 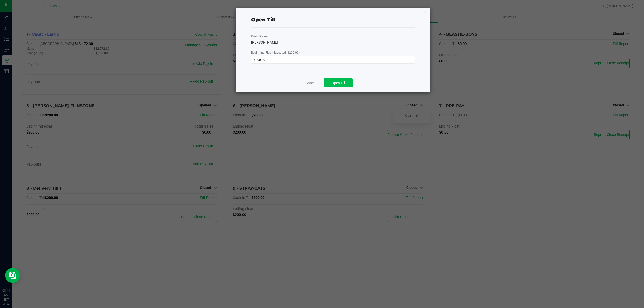 What do you see at coordinates (338, 83) in the screenshot?
I see `span: Open Till` at bounding box center [338, 83].